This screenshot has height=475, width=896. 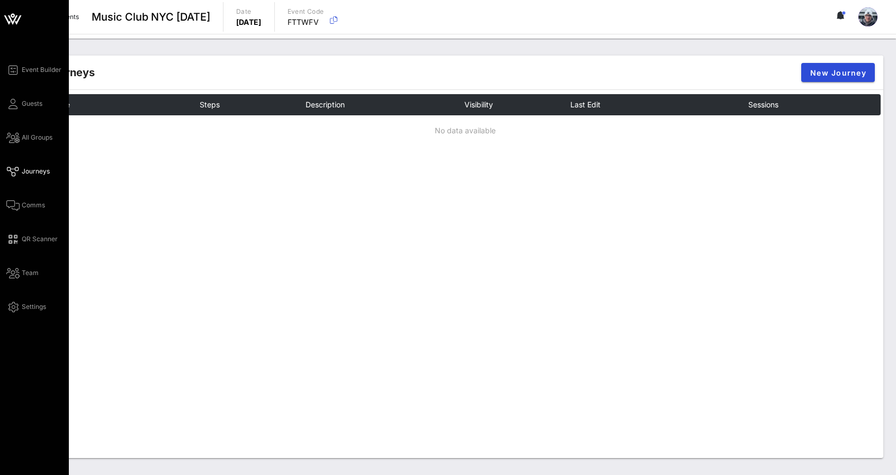 What do you see at coordinates (210, 104) in the screenshot?
I see `span: Steps` at bounding box center [210, 104].